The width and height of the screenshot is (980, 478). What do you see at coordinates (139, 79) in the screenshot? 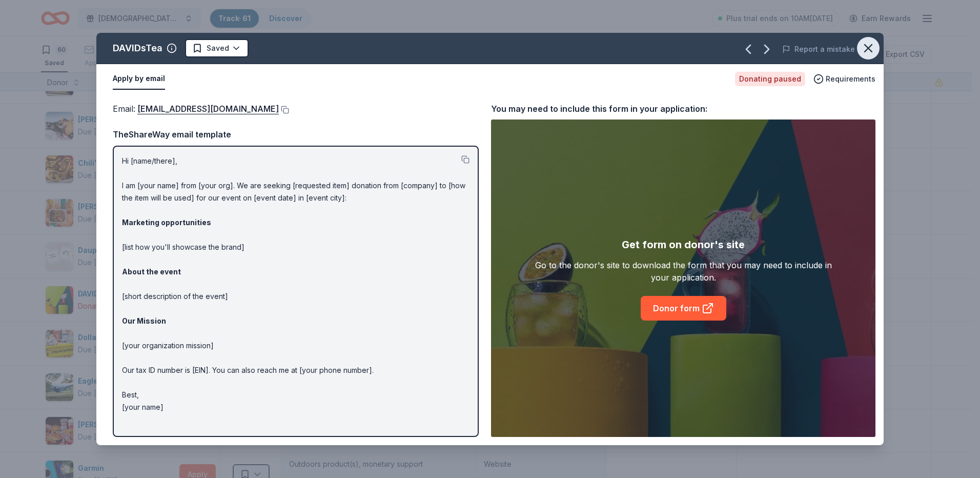
I see `button: Apply by email` at bounding box center [139, 79].